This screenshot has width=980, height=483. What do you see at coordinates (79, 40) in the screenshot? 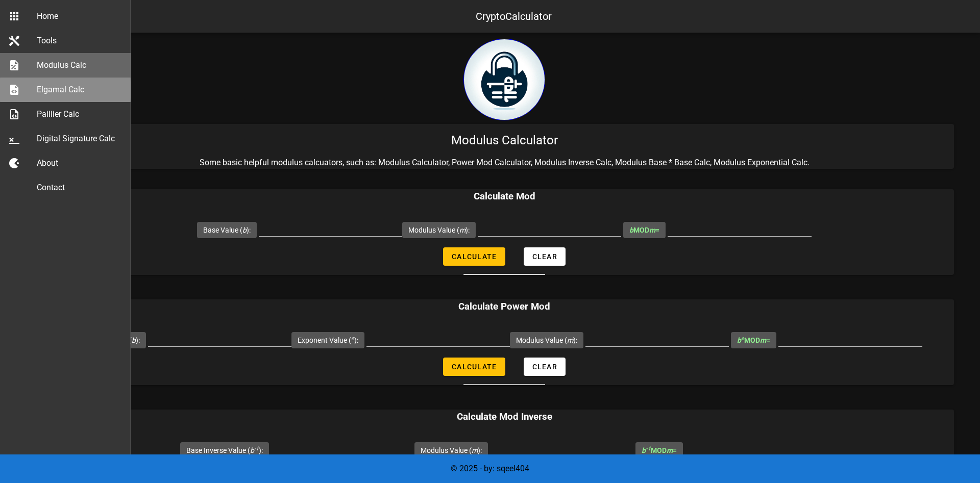
I see `div: Tools` at bounding box center [79, 40].